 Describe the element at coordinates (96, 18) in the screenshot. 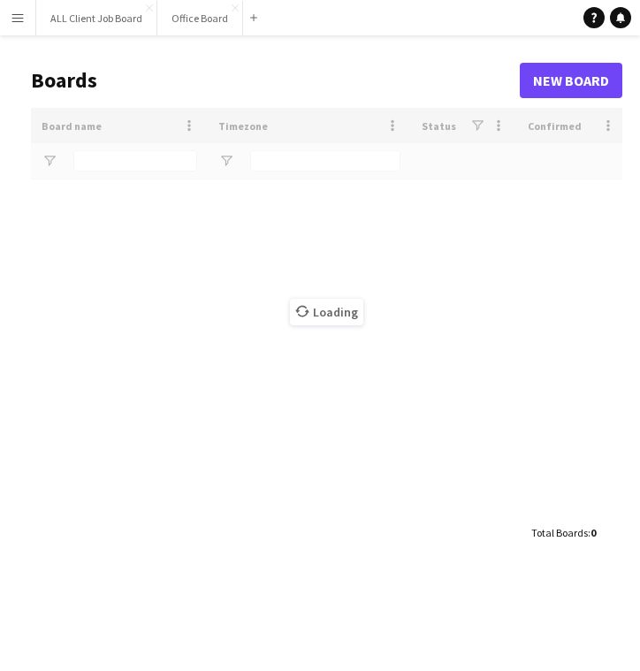

I see `button: ALL Client Job Board` at that location.